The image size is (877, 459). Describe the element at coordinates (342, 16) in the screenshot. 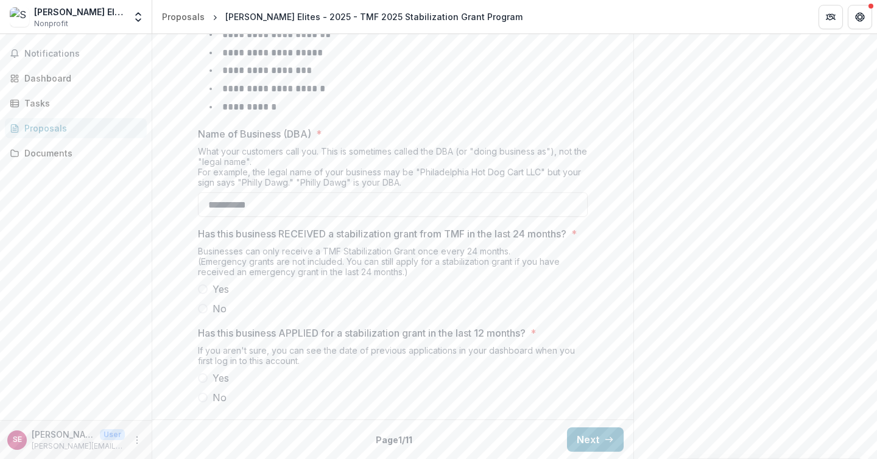

I see `nav: breadcrumb` at that location.